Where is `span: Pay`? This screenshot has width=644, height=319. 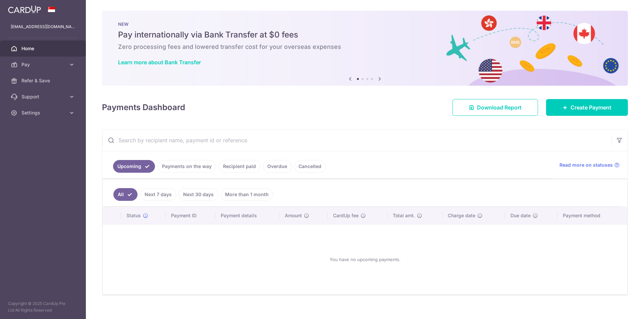 span: Pay is located at coordinates (44, 65).